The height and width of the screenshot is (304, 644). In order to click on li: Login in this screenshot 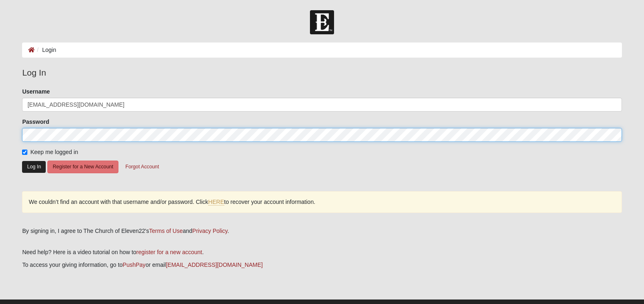, I will do `click(45, 50)`.